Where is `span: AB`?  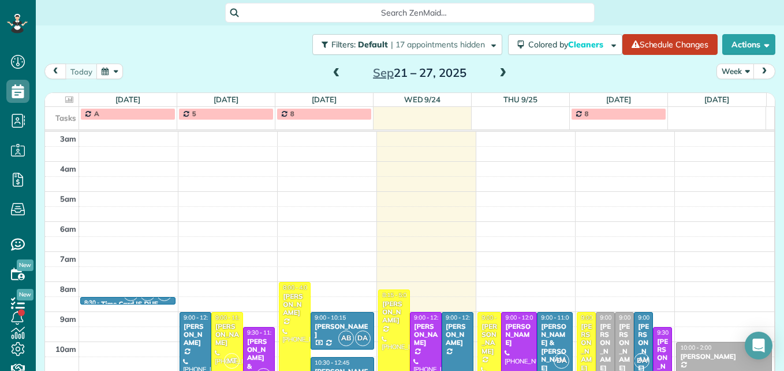
span: AB is located at coordinates (346, 338).